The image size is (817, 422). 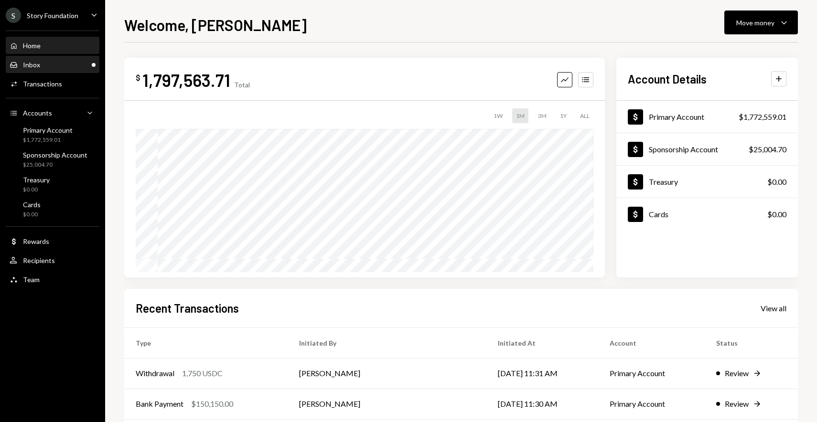 I want to click on div: $150,150.00, so click(x=212, y=404).